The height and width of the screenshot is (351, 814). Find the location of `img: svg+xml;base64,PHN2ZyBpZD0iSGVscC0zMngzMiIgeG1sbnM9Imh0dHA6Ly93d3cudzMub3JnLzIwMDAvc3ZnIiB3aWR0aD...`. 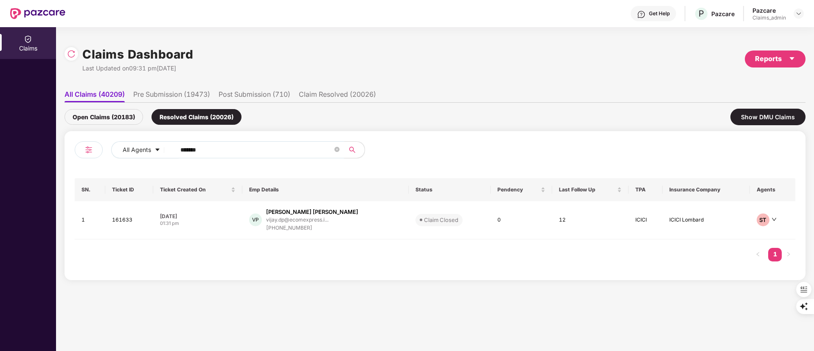

img: svg+xml;base64,PHN2ZyBpZD0iSGVscC0zMngzMiIgeG1sbnM9Imh0dHA6Ly93d3cudzMub3JnLzIwMDAvc3ZnIiB3aWR0aD... is located at coordinates (641, 14).